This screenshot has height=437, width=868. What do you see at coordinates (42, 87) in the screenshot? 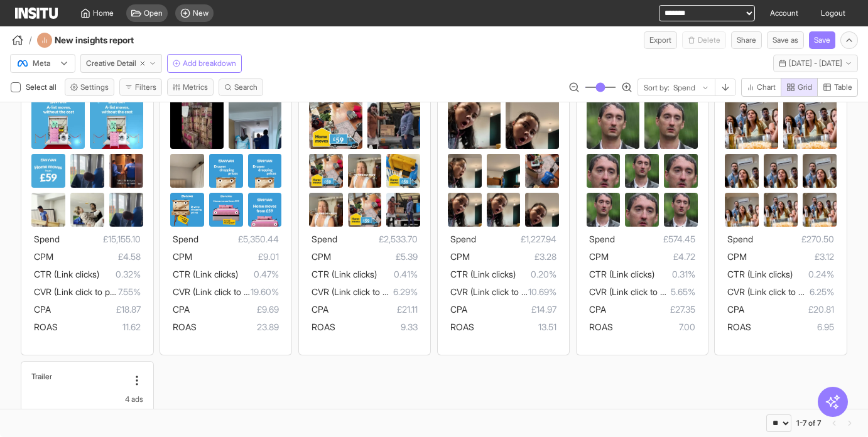
I see `span: Select all` at bounding box center [42, 87].